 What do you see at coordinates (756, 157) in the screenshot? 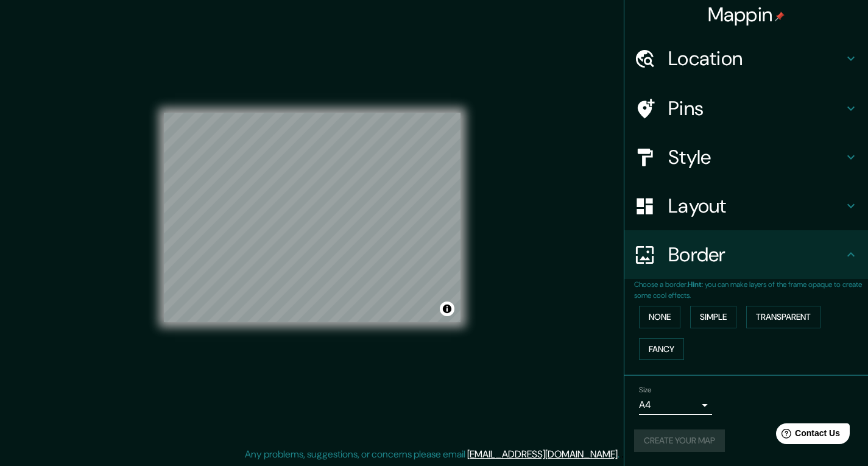
I see `h4: Style` at bounding box center [756, 157].